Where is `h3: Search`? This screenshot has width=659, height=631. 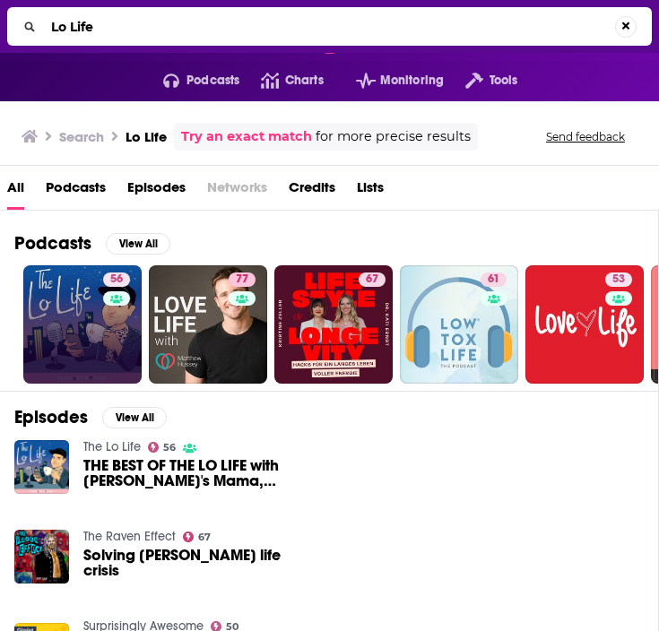 h3: Search is located at coordinates (82, 136).